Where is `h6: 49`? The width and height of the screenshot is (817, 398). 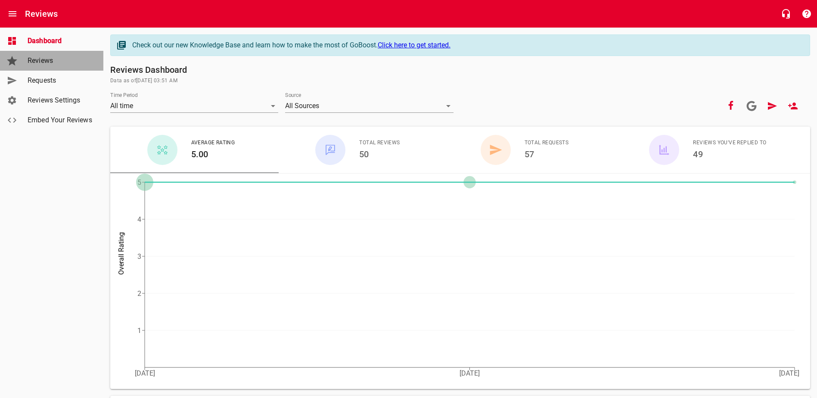
h6: 49 is located at coordinates (729, 154).